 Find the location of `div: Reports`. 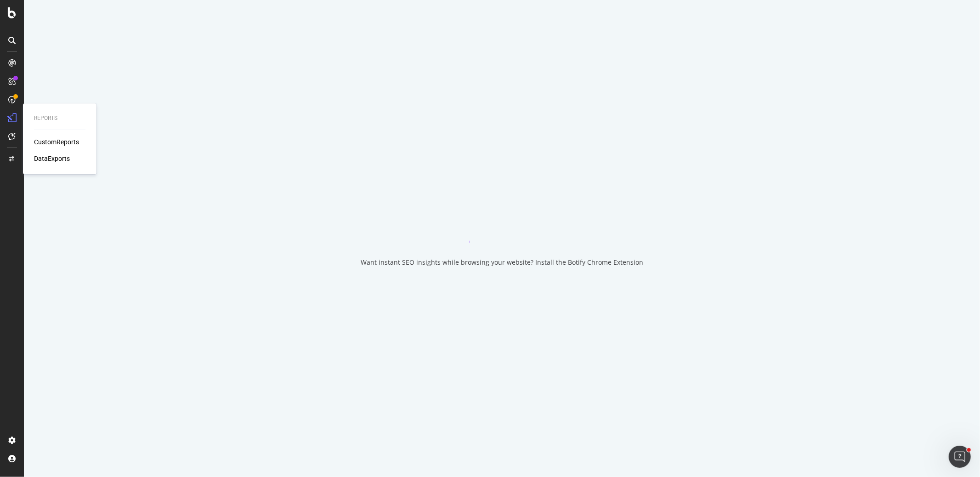

div: Reports is located at coordinates (60, 118).